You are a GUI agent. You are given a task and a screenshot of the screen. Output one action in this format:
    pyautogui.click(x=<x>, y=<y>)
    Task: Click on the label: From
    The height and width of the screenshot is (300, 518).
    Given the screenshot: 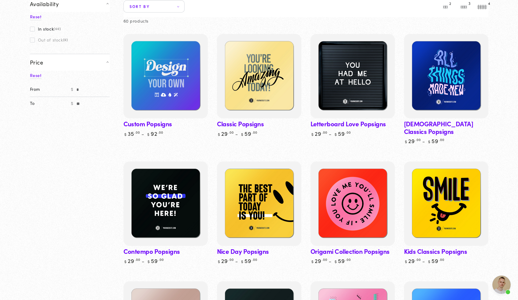 What is the action you would take?
    pyautogui.click(x=49, y=89)
    